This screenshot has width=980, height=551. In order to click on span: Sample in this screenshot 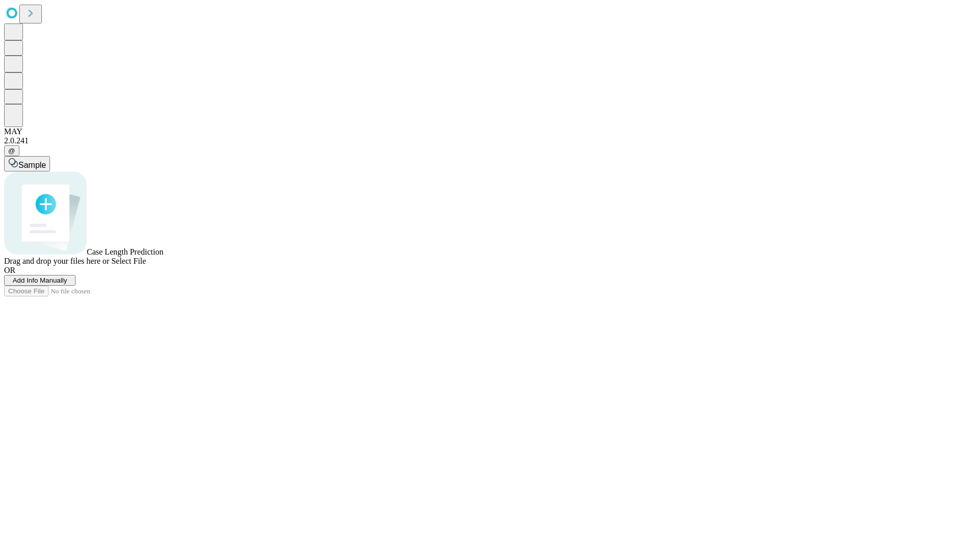, I will do `click(32, 165)`.